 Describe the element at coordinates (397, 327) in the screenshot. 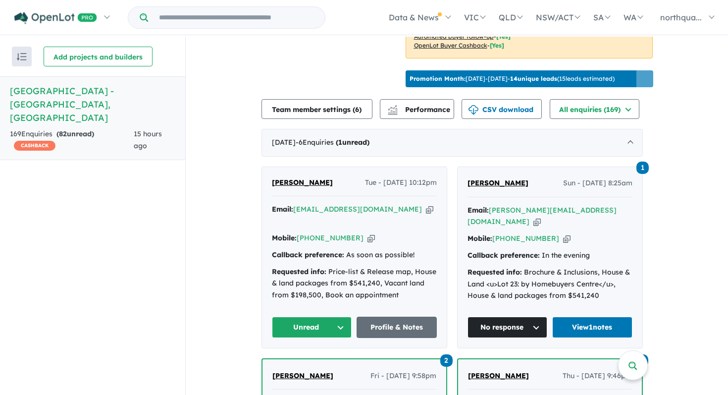

I see `a: Profile & Notes` at that location.